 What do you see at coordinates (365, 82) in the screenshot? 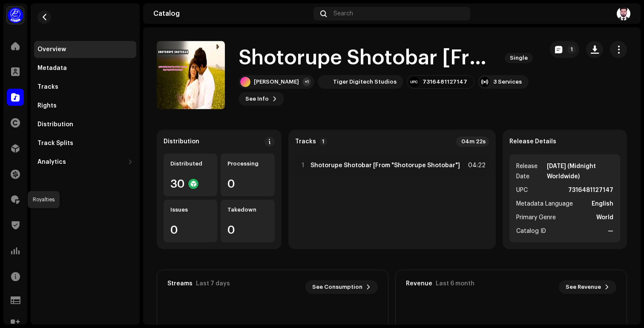
I see `div: Tiger Digitech Studios` at bounding box center [365, 82].